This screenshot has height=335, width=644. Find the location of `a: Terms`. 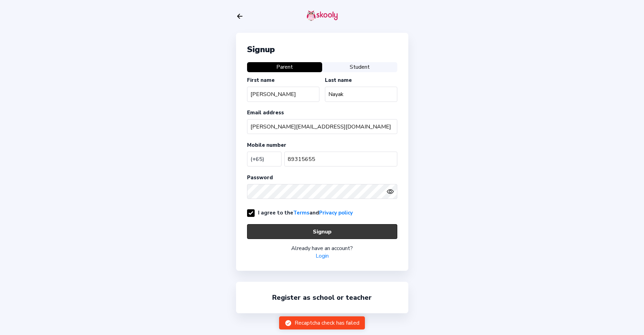

a: Terms is located at coordinates (301, 213).